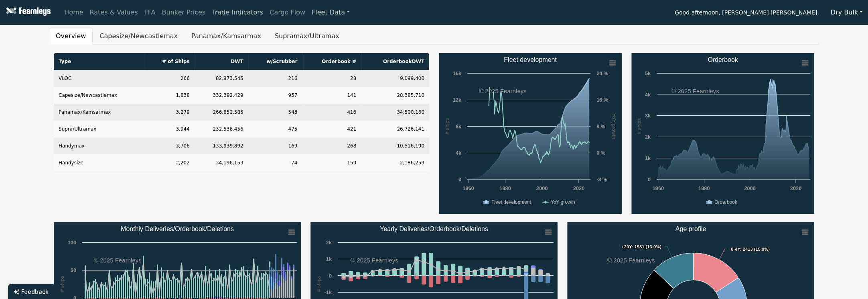  I want to click on td: 2,202, so click(170, 163).